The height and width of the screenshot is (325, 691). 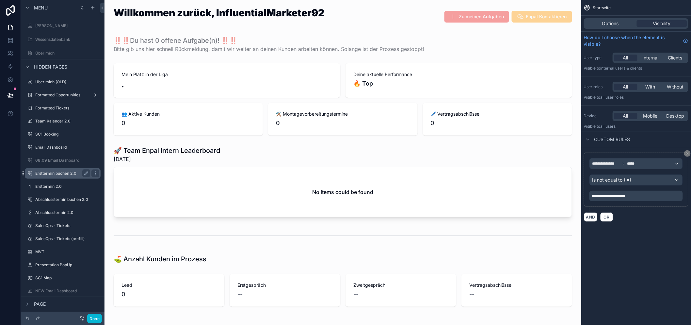 I want to click on span: With, so click(x=650, y=87).